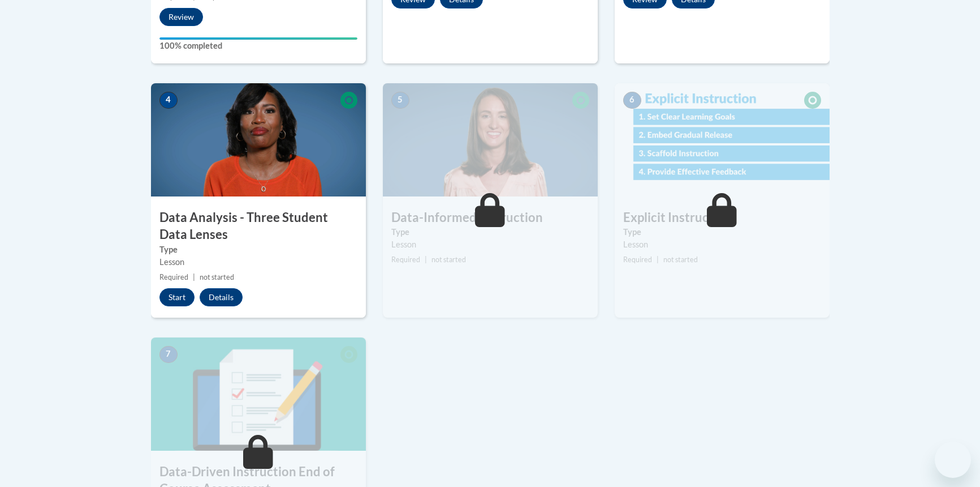 The image size is (980, 487). Describe the element at coordinates (221, 297) in the screenshot. I see `button: Details` at that location.